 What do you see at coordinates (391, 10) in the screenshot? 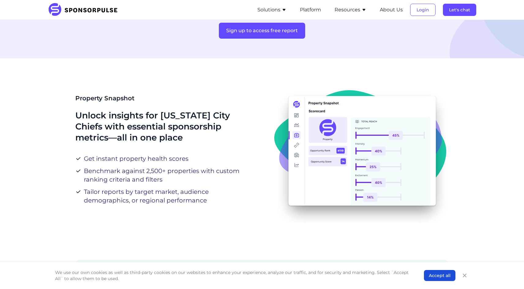
I see `button: About Us` at bounding box center [391, 10].